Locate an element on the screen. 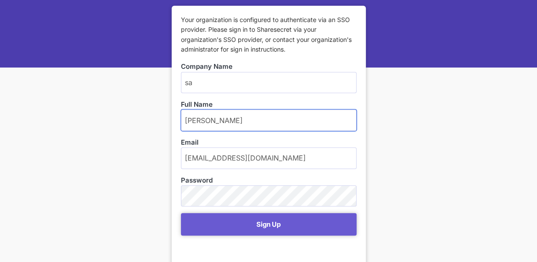 This screenshot has width=537, height=262. label: Password is located at coordinates (197, 181).